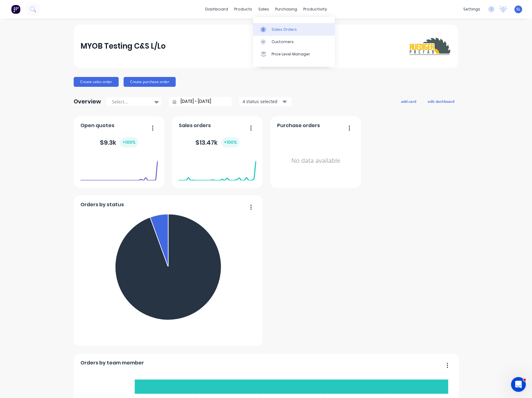 Image resolution: width=532 pixels, height=398 pixels. What do you see at coordinates (284, 29) in the screenshot?
I see `div: Sales Orders` at bounding box center [284, 29].